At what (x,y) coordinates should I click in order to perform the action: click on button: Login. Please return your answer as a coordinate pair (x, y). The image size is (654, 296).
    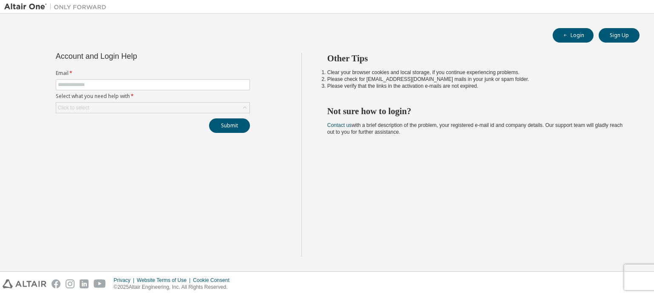
    Looking at the image, I should click on (573, 35).